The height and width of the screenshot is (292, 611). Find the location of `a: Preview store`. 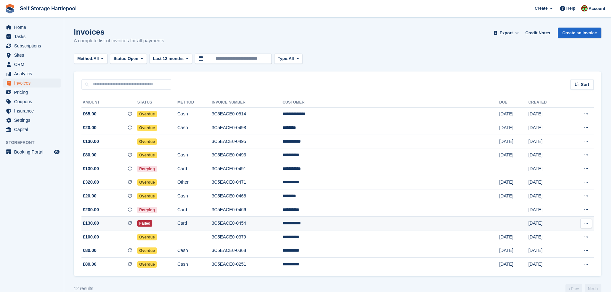

a: Preview store is located at coordinates (57, 152).